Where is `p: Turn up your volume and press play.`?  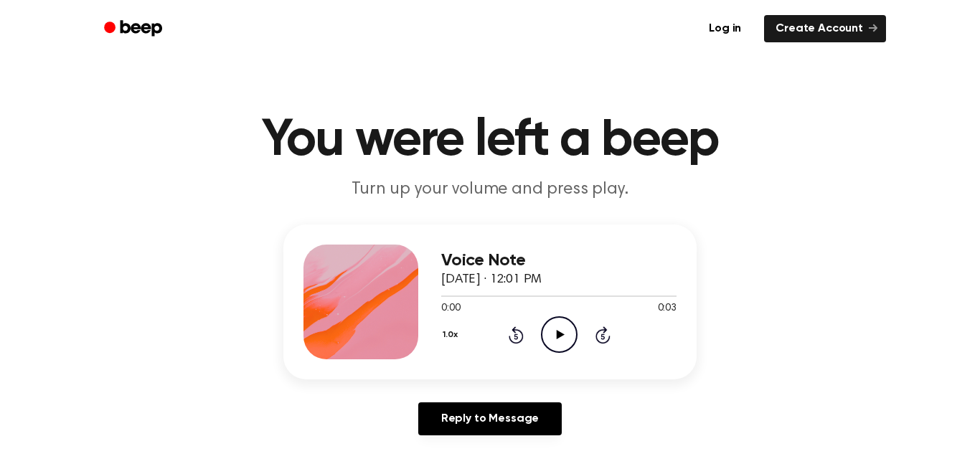 p: Turn up your volume and press play. is located at coordinates (490, 189).